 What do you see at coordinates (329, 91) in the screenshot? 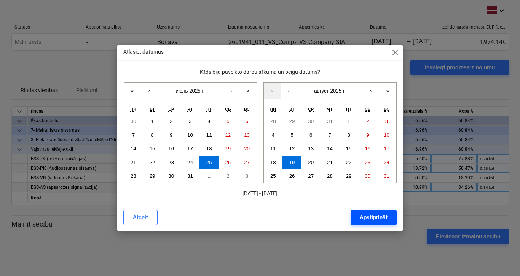
I see `span: август 2025 г.` at bounding box center [329, 91].